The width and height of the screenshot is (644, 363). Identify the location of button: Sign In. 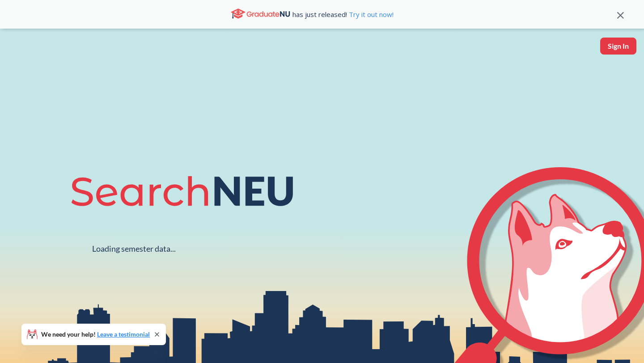
(618, 46).